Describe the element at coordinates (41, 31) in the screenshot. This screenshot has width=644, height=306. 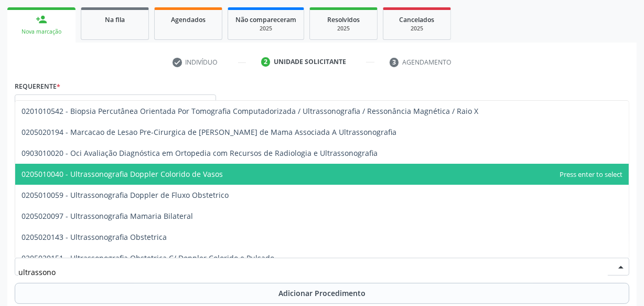
I see `div: Nova marcação` at that location.